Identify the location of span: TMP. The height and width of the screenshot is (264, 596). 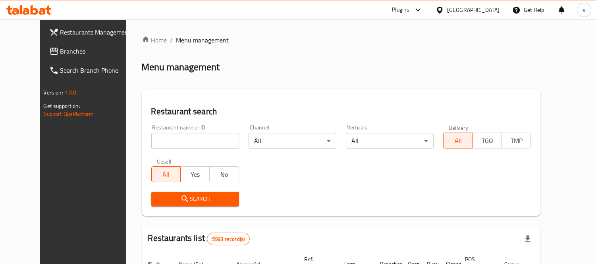
(516, 141).